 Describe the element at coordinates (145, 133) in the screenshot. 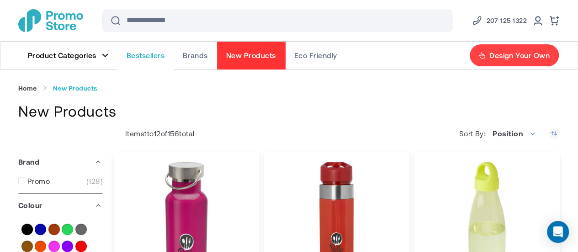

I see `span: 1` at that location.